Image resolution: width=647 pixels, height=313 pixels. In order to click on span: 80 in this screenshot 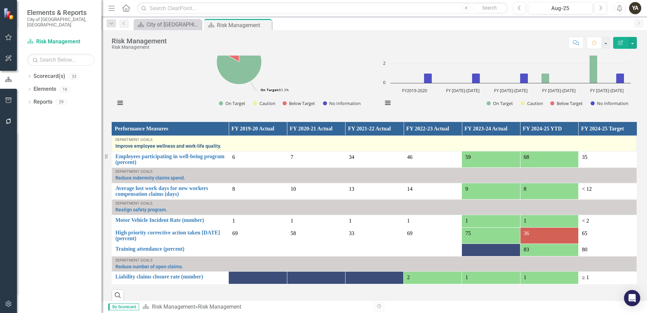, I will do `click(585, 249)`.